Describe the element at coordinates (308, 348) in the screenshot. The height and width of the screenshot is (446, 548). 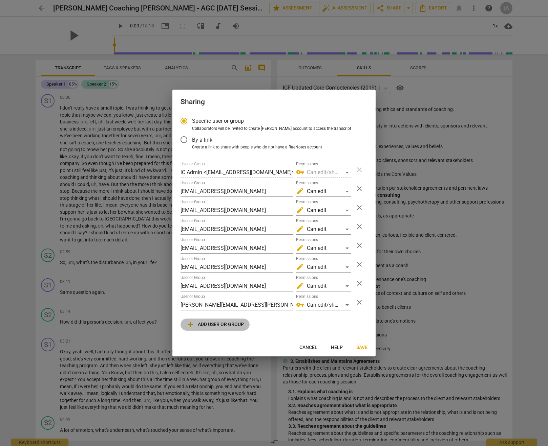
I see `span: Cancel` at that location.